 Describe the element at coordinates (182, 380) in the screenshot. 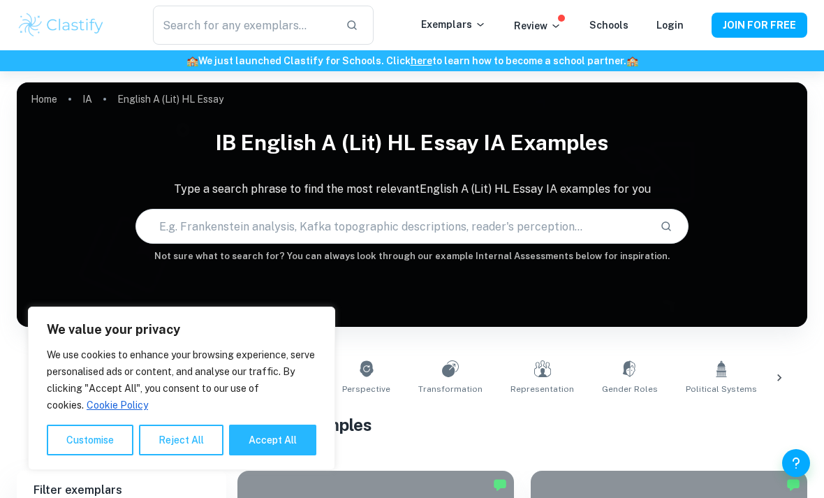

I see `p: We use cookies to enhance your browsing experience, serve personalised ads or content, and analys...` at that location.